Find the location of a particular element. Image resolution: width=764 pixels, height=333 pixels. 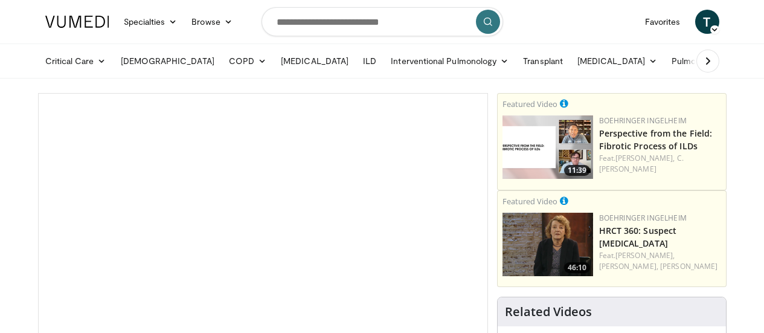

span: T is located at coordinates (707, 22).